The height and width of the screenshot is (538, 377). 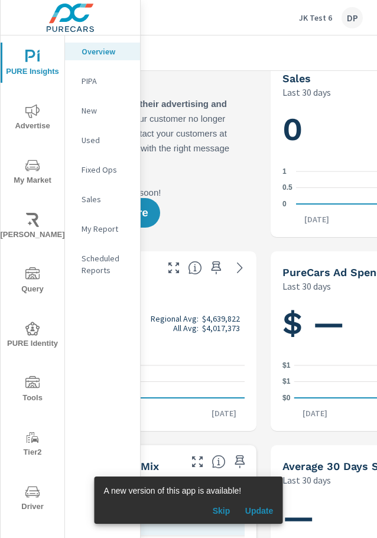 What do you see at coordinates (316, 18) in the screenshot?
I see `p: JK Test 6` at bounding box center [316, 18].